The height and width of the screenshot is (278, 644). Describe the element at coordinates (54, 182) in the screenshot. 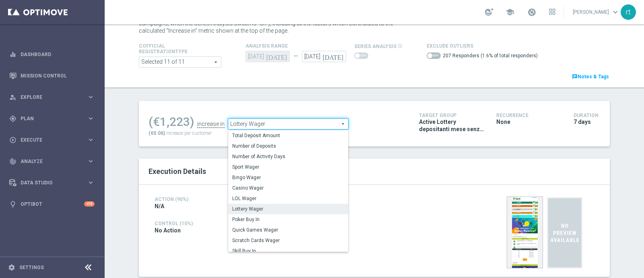

I see `span: Data Studio` at that location.